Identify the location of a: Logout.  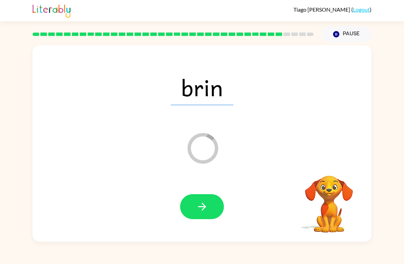
(361, 9).